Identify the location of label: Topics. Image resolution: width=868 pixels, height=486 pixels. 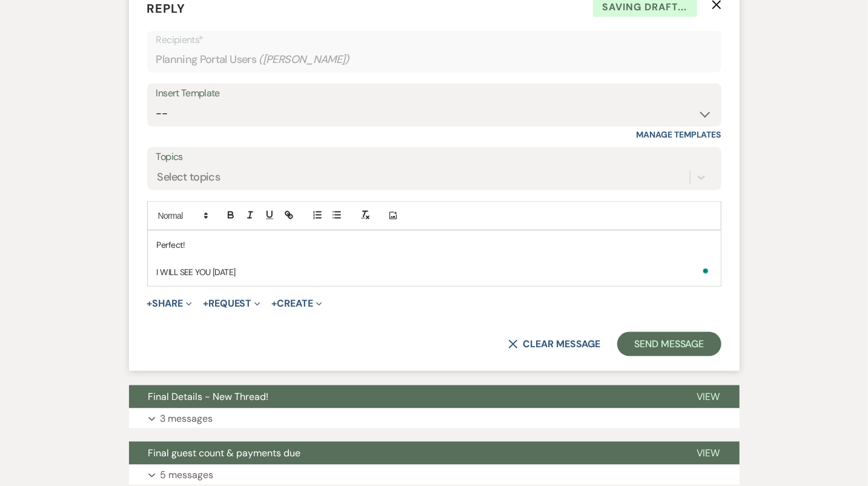
(435, 156).